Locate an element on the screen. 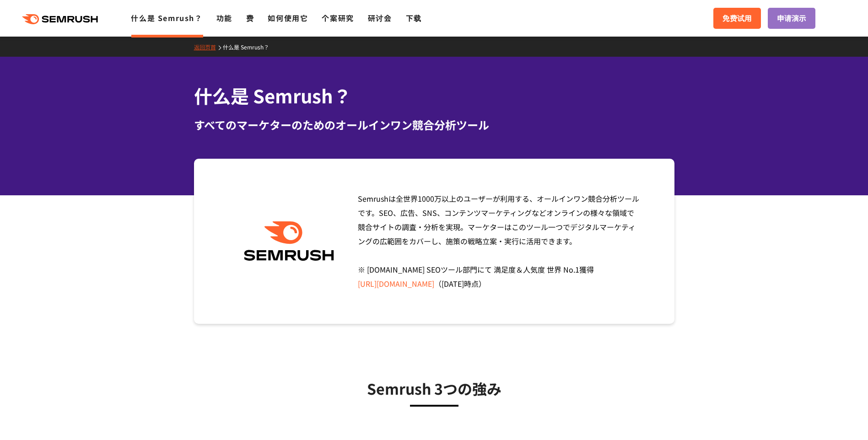 This screenshot has height=440, width=868. a: 免费试用 is located at coordinates (737, 19).